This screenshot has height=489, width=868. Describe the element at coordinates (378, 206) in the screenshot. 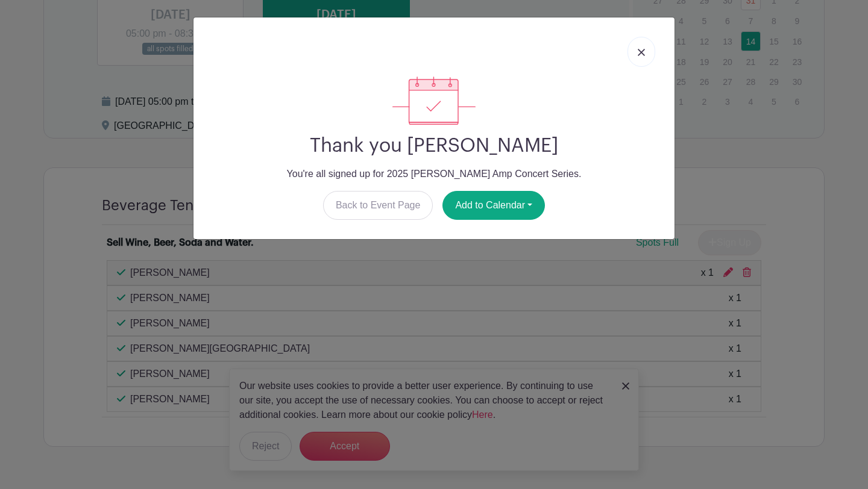

I see `a: Back to Event Page` at that location.